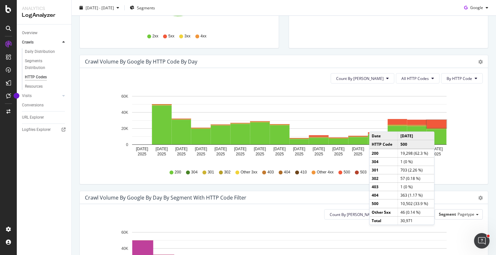  I want to click on span: 301, so click(211, 172).